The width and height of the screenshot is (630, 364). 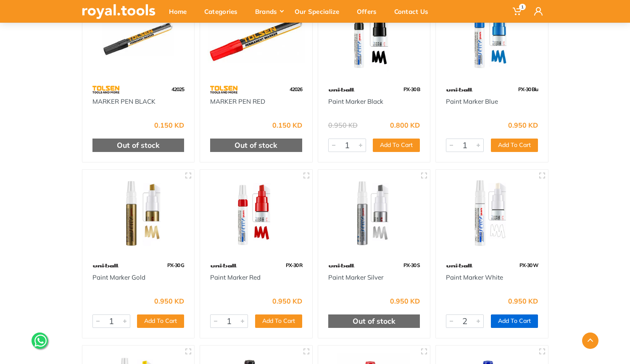 What do you see at coordinates (492, 213) in the screenshot?
I see `img: Royal Tools - Paint Marker White` at bounding box center [492, 213].